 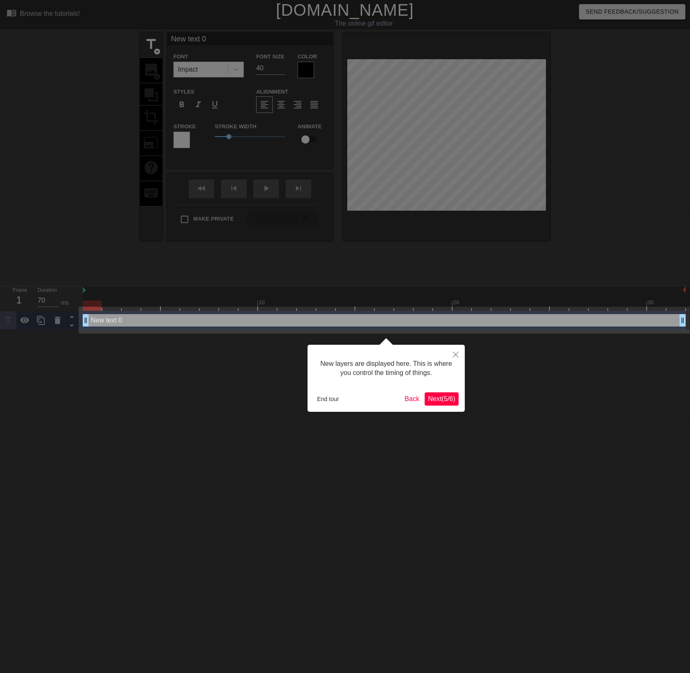 What do you see at coordinates (442, 399) in the screenshot?
I see `button: Next` at bounding box center [442, 399].